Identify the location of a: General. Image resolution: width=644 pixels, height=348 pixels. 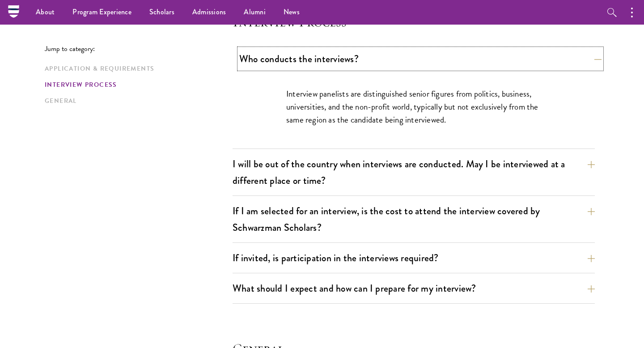
(136, 101).